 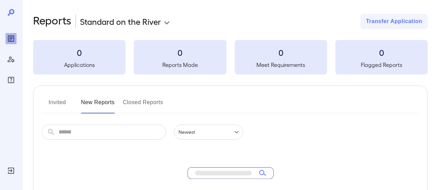 What do you see at coordinates (11, 59) in the screenshot?
I see `div: Manage Users` at bounding box center [11, 59].